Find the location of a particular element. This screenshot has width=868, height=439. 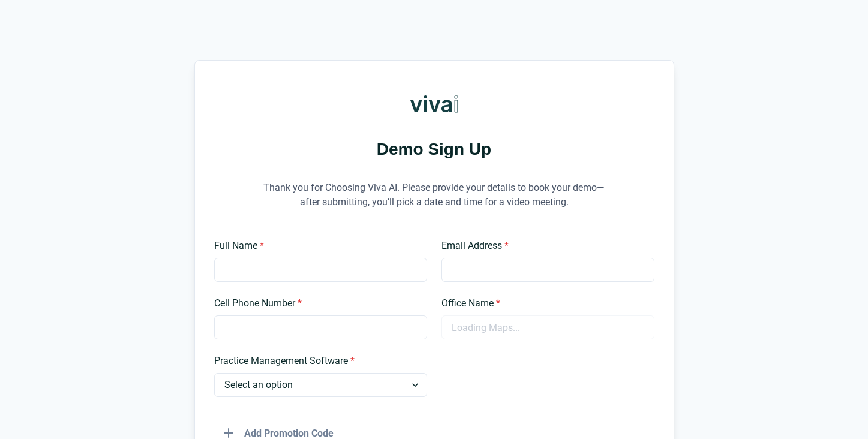

label: Cell Phone Number is located at coordinates (317, 303).